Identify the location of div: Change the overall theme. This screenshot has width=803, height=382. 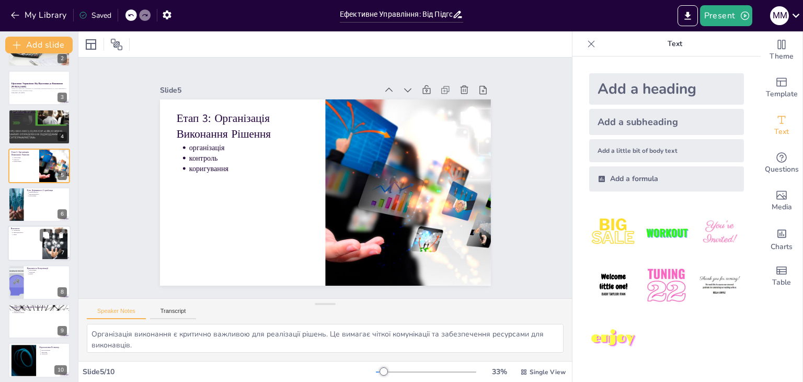
(782, 50).